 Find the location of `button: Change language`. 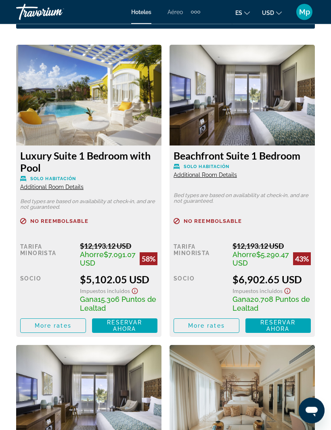

button: Change language is located at coordinates (242, 12).